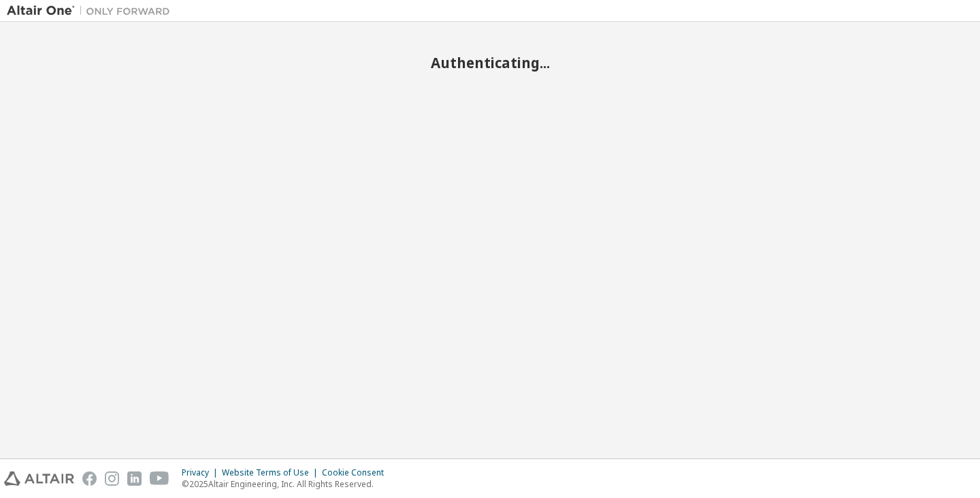 This screenshot has height=498, width=980. I want to click on img: instagram.svg, so click(112, 478).